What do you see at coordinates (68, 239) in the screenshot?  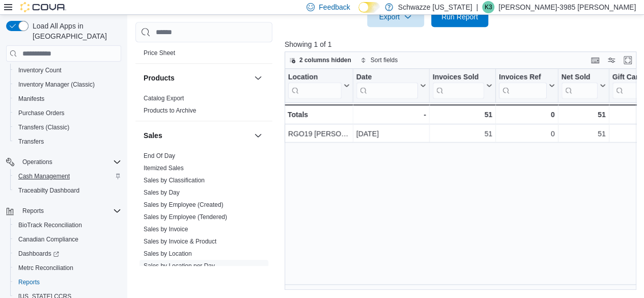 I see `button: Canadian Compliance` at bounding box center [68, 239].